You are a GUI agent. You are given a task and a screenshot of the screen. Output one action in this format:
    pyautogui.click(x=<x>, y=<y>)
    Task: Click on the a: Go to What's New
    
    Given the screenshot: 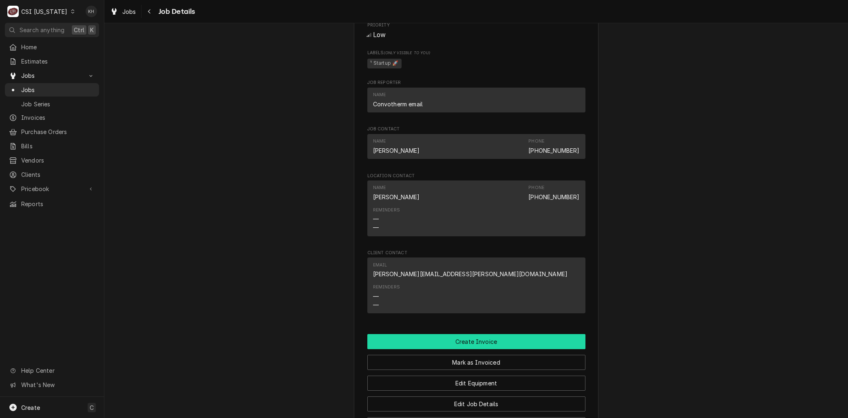 What is the action you would take?
    pyautogui.click(x=52, y=385)
    